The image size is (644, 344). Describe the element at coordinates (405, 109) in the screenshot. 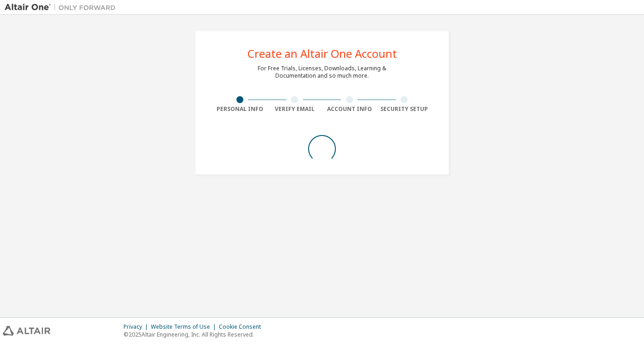

I see `div: Security Setup` at that location.